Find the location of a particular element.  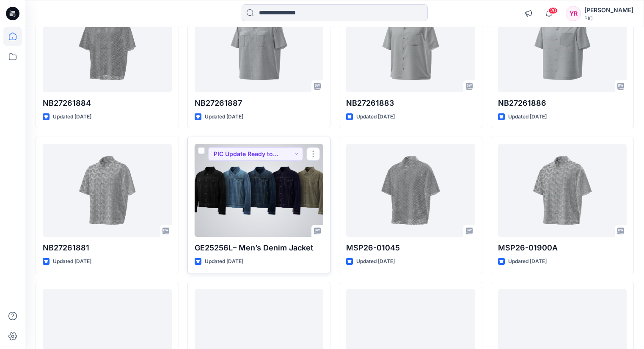

a: GE25256L– Men’s Denim Jacket is located at coordinates (259, 190).